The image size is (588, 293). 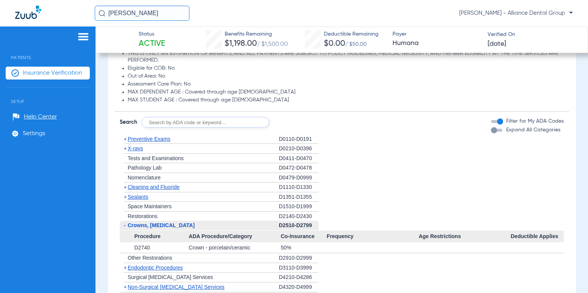 I want to click on span: D2740, so click(x=142, y=248).